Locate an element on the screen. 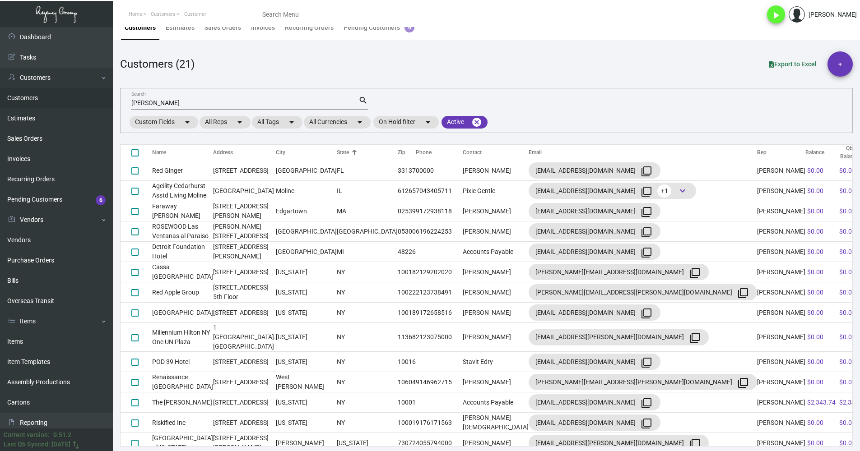 This screenshot has width=860, height=451. span: Customer is located at coordinates (195, 14).